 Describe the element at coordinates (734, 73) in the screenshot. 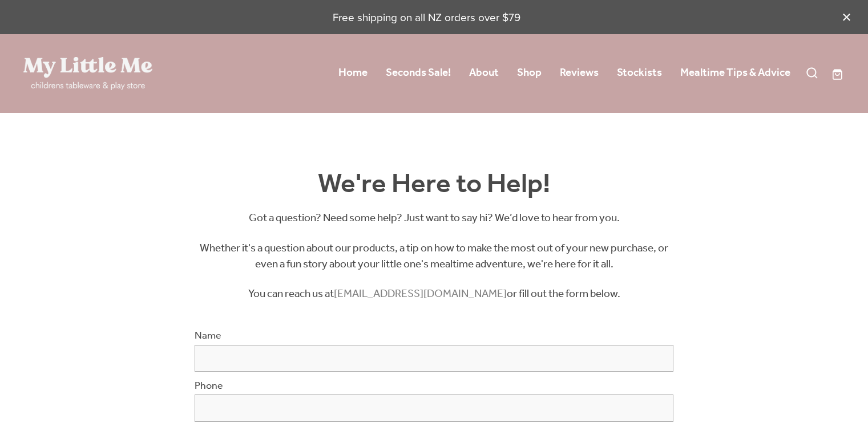

I see `a: Mealtime Tips & Advice` at that location.